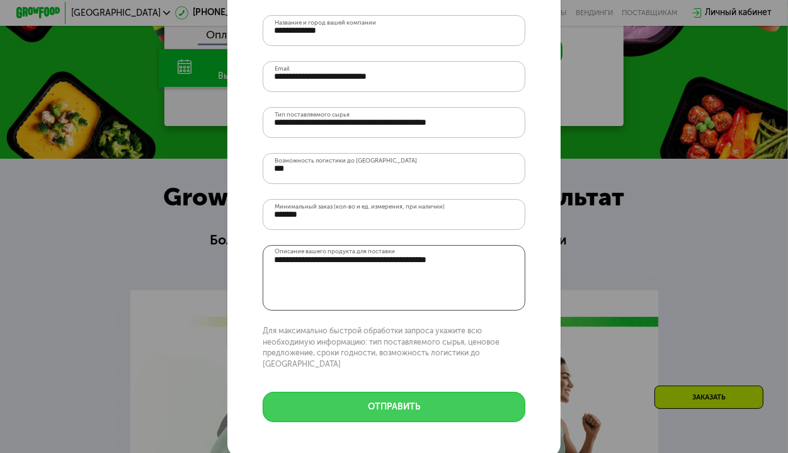 The width and height of the screenshot is (788, 453). Describe the element at coordinates (394, 407) in the screenshot. I see `button: отправить` at that location.